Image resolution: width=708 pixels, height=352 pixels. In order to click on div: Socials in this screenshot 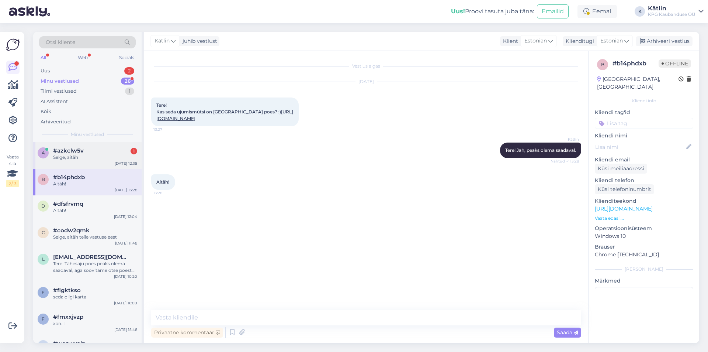, I will do `click(127, 58)`.